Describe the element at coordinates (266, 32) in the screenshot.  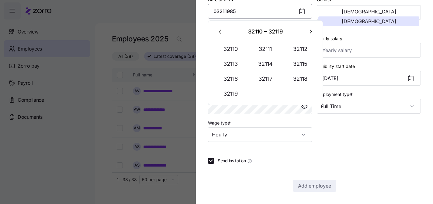
I see `div: 32110 – 32119` at that location.